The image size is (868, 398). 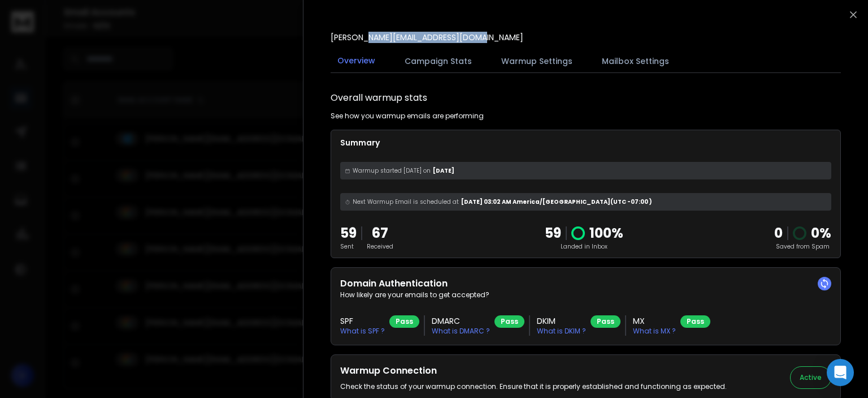 I want to click on p: Check the status of your warmup connection. Ensure that it is properly established and functionin..., so click(x=534, y=386).